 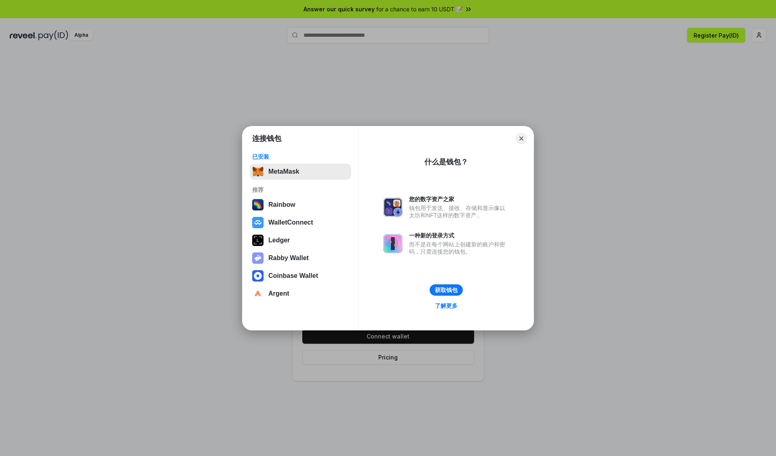 I want to click on div: 获取钱包, so click(x=446, y=290).